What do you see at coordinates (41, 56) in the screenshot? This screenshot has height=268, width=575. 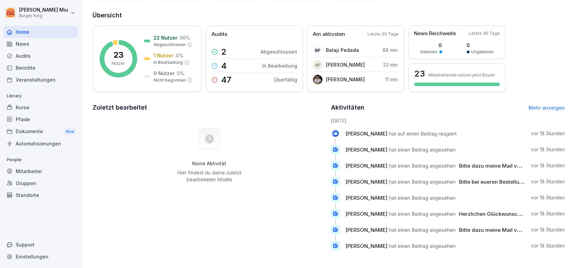 I see `a: Audits` at bounding box center [41, 56].